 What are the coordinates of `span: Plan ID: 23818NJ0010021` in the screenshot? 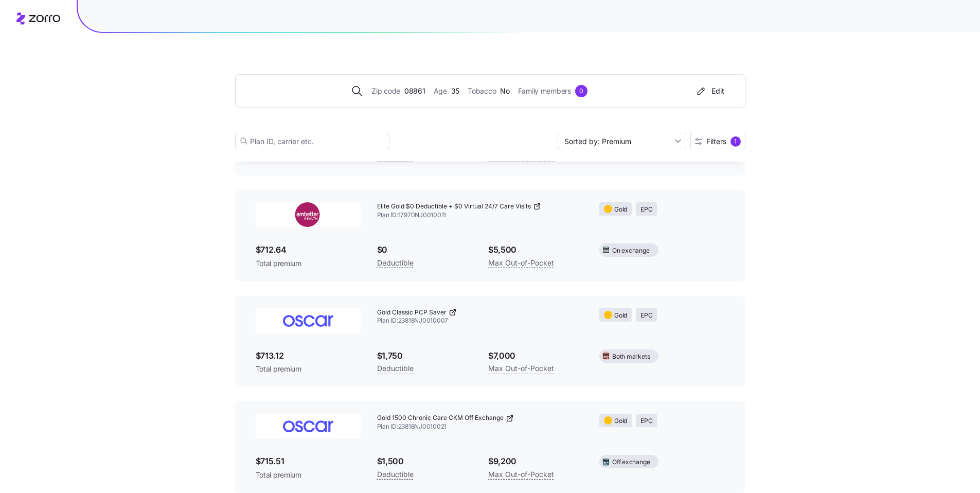 It's located at (480, 426).